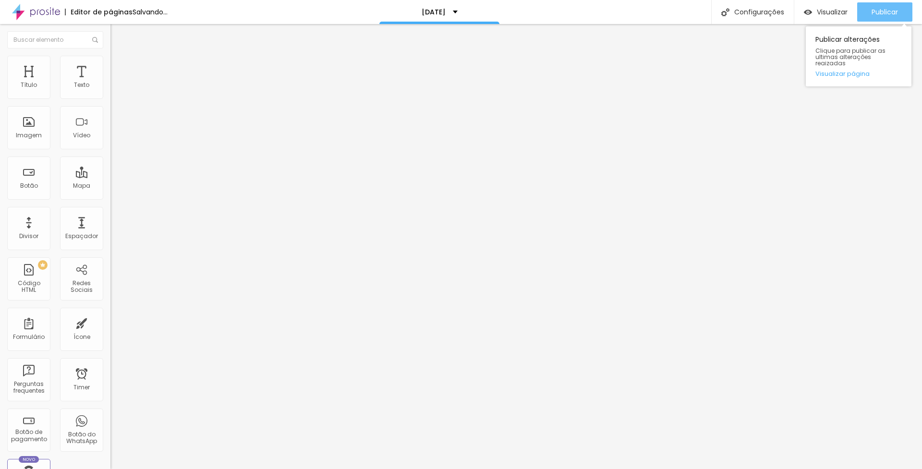  What do you see at coordinates (82, 388) in the screenshot?
I see `div: Timer` at bounding box center [82, 388].